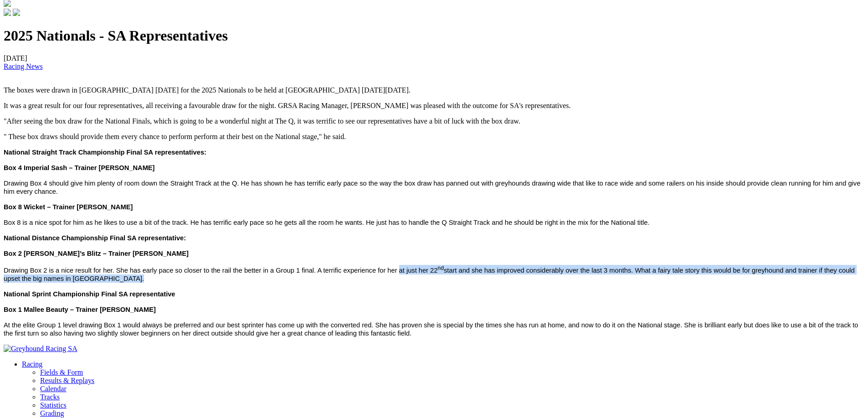 The image size is (868, 419). What do you see at coordinates (17, 13) in the screenshot?
I see `img: twitter.svg` at bounding box center [17, 13].